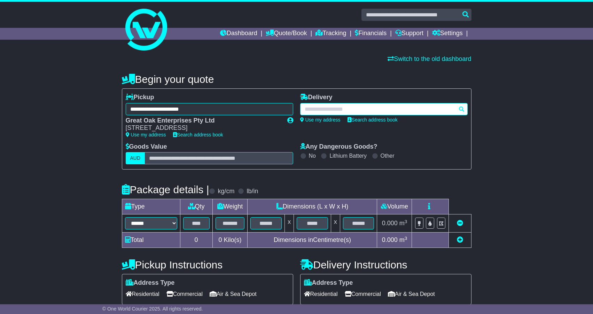 The image size is (593, 314). What do you see at coordinates (230, 207) in the screenshot?
I see `td: Weight` at bounding box center [230, 207].